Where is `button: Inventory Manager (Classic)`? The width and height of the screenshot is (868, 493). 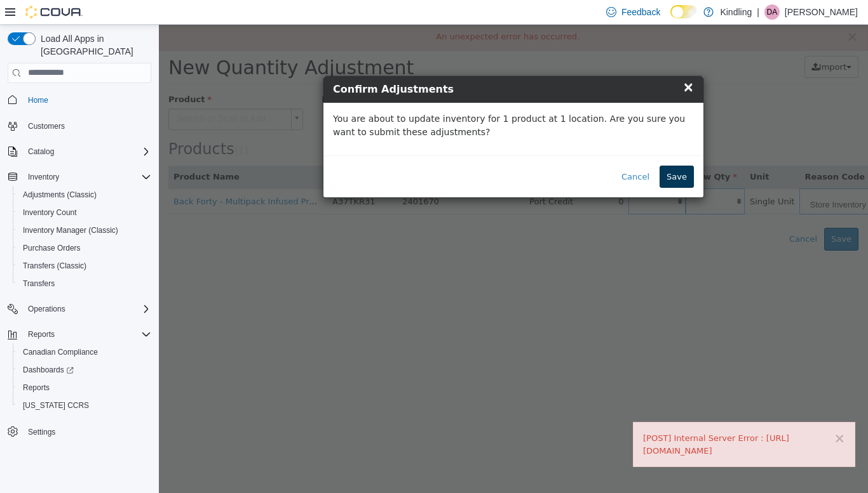 button: Inventory Manager (Classic) is located at coordinates (85, 231).